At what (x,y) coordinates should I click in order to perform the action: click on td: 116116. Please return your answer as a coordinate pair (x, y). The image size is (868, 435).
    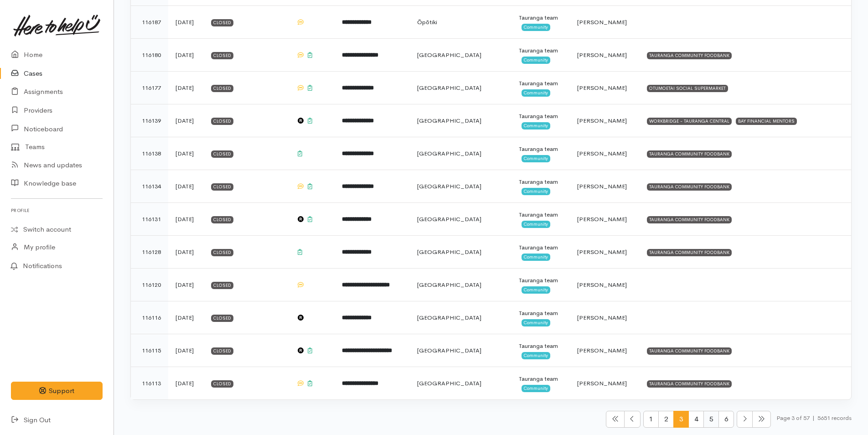
    Looking at the image, I should click on (150, 318).